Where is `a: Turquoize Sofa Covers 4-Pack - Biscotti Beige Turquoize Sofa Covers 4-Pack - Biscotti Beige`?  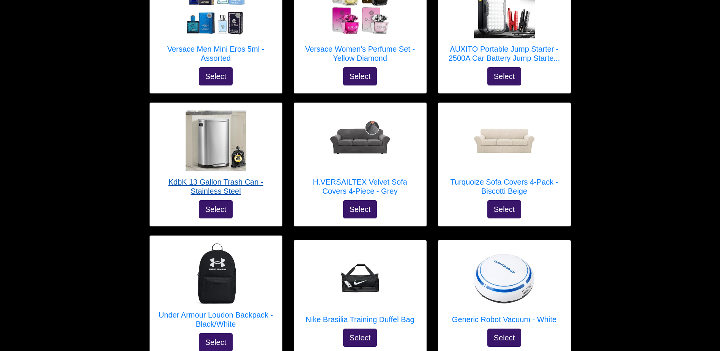 a: Turquoize Sofa Covers 4-Pack - Biscotti Beige Turquoize Sofa Covers 4-Pack - Biscotti Beige is located at coordinates (505, 155).